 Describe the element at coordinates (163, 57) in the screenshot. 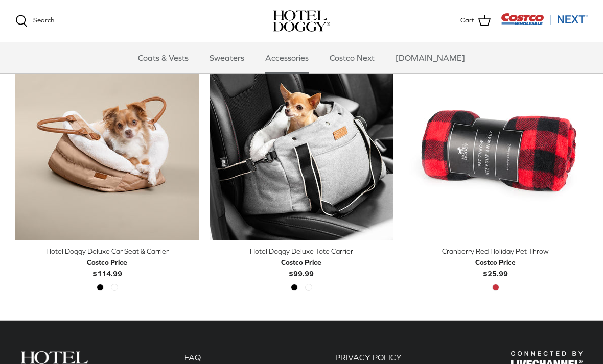

I see `a: Coats & Vests` at that location.